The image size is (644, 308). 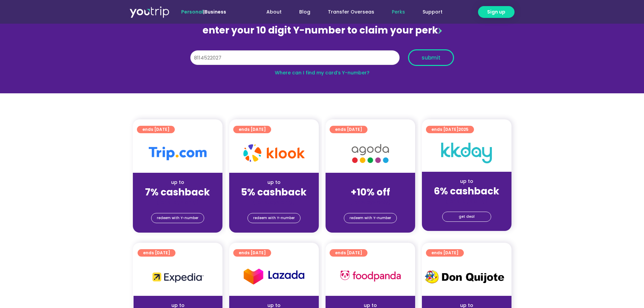 What do you see at coordinates (322, 31) in the screenshot?
I see `div: enter your 10 digit Y-number to claim your perk` at bounding box center [322, 31].